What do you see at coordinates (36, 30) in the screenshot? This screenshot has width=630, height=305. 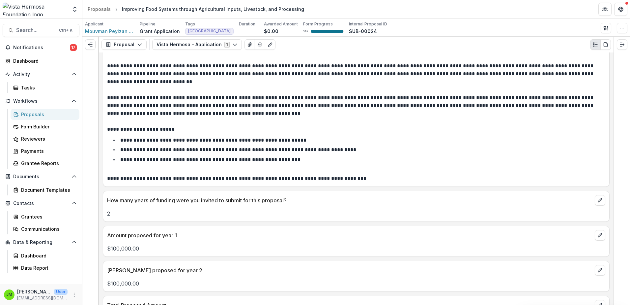 I see `span: Search...` at bounding box center [36, 30].